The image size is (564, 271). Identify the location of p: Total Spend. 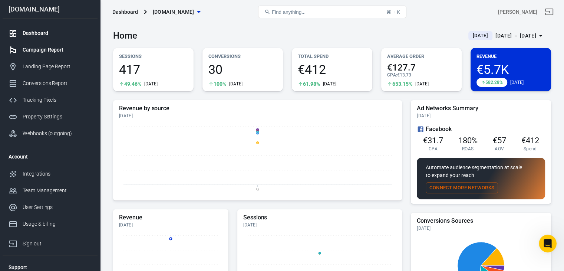
(332, 56).